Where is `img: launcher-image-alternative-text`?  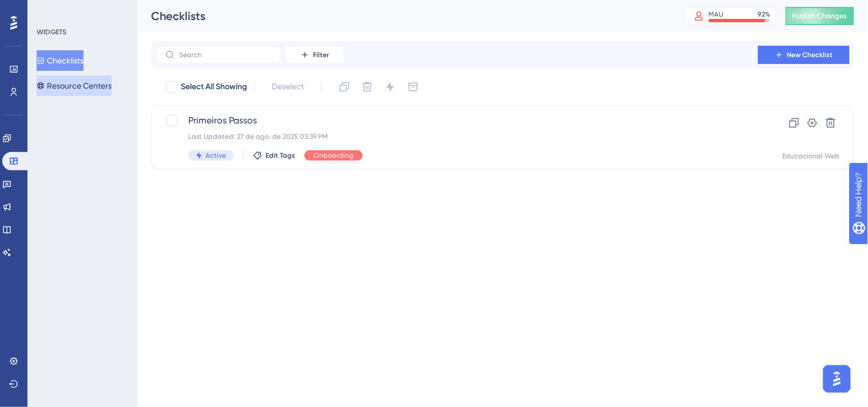
img: launcher-image-alternative-text is located at coordinates (17, 17).